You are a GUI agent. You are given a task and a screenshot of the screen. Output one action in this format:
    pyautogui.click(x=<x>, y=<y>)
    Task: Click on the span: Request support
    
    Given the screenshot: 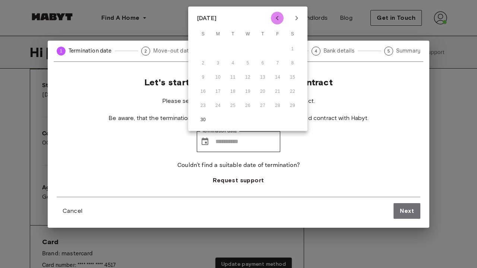 What is the action you would take?
    pyautogui.click(x=238, y=181)
    